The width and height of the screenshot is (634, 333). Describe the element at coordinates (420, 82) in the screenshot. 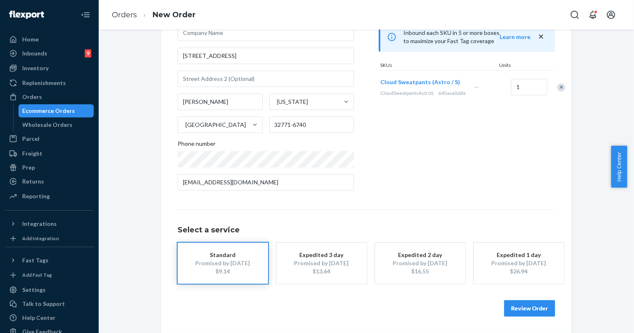

I see `button: Cloud Sweatpants (Astro / S)` at that location.